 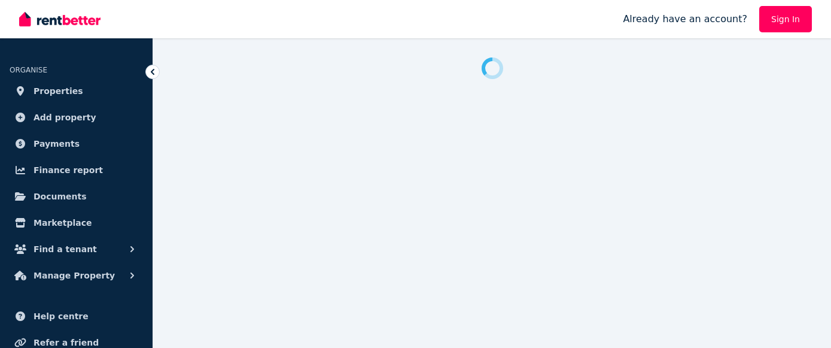 What do you see at coordinates (60, 19) in the screenshot?
I see `img: RentBetter` at bounding box center [60, 19].